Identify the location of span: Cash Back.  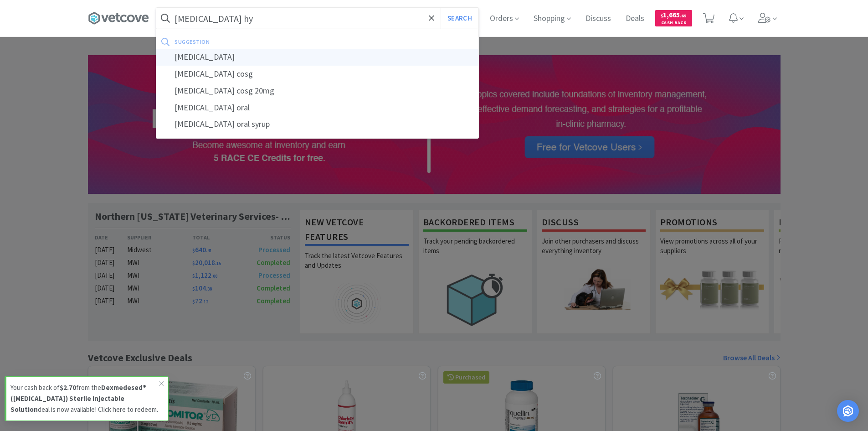
(673, 24).